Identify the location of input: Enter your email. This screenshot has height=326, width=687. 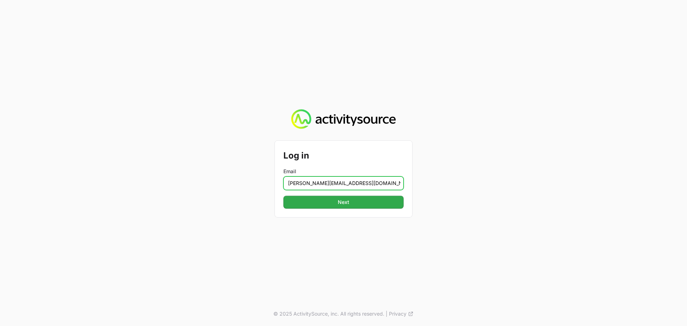
(344, 183).